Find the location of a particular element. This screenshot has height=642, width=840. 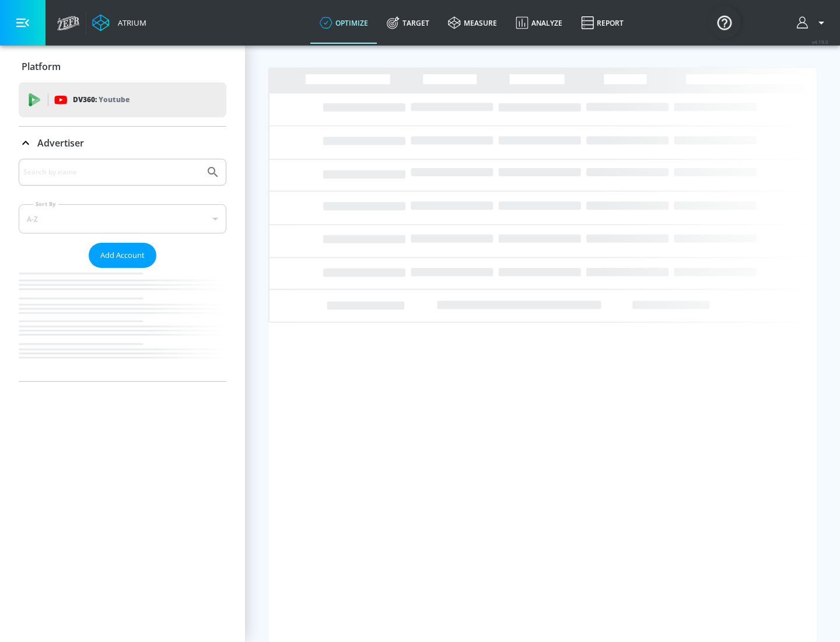

button: Open Resource Center is located at coordinates (724, 22).